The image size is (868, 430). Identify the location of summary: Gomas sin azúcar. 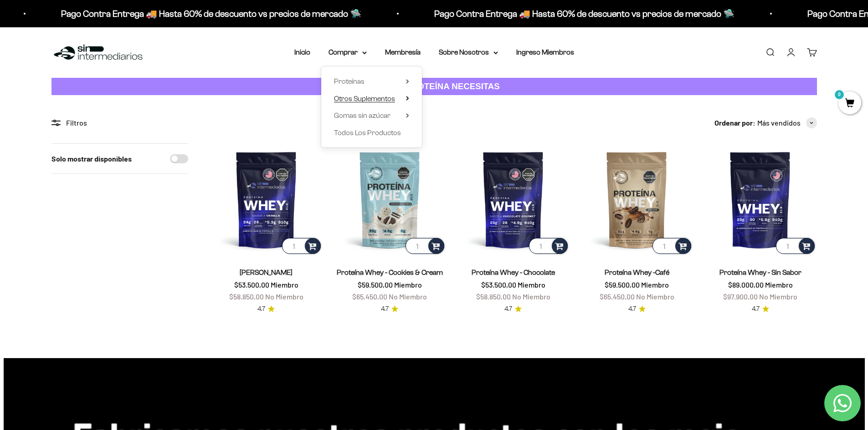
(371, 115).